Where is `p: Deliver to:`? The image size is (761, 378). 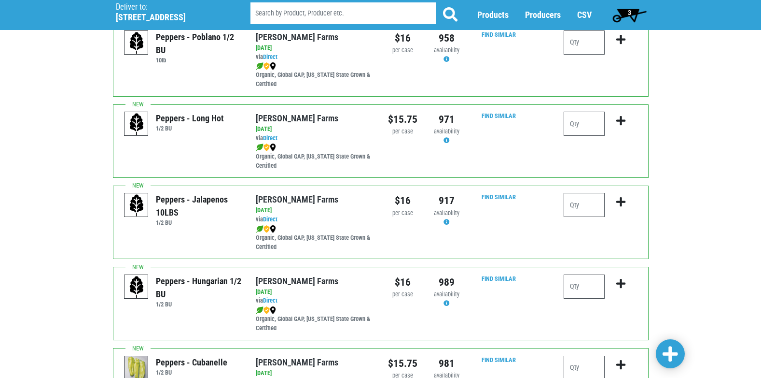
p: Deliver to: is located at coordinates (171, 7).